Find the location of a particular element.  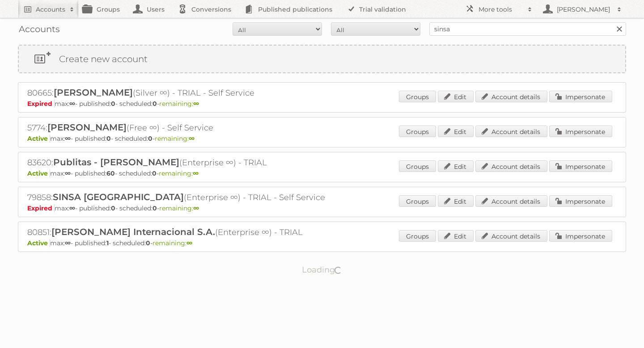

h2: 79858: (Enterprise ∞) - TRIAL - Self Service is located at coordinates (184, 197).